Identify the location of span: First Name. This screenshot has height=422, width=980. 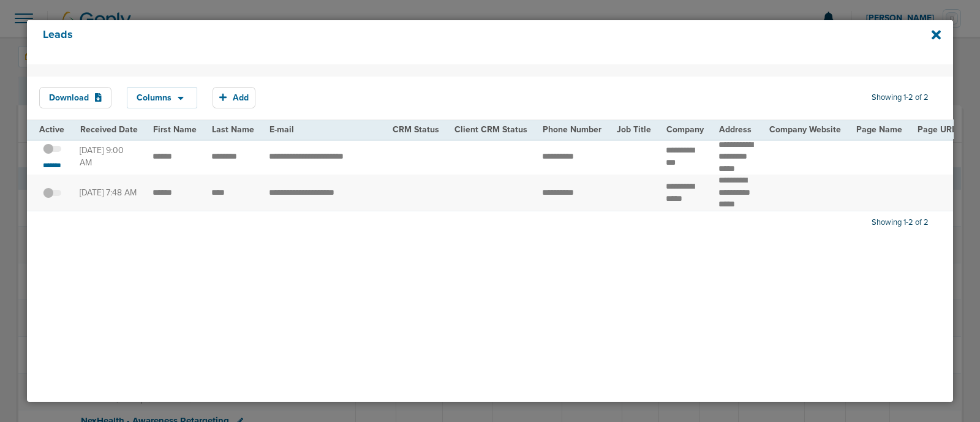
(175, 129).